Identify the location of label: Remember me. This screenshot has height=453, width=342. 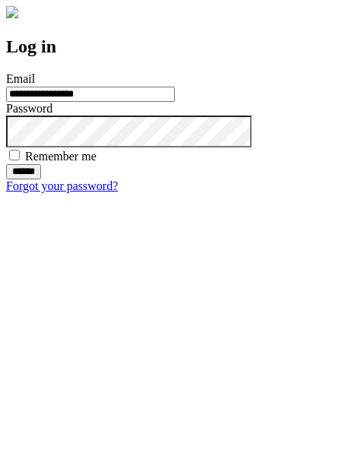
(61, 156).